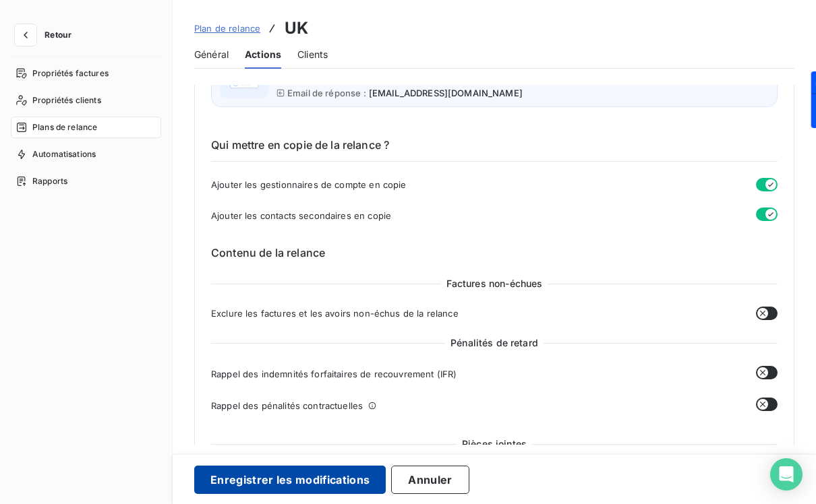 The image size is (816, 504). I want to click on span: Ajouter les contacts secondaires en copie, so click(301, 216).